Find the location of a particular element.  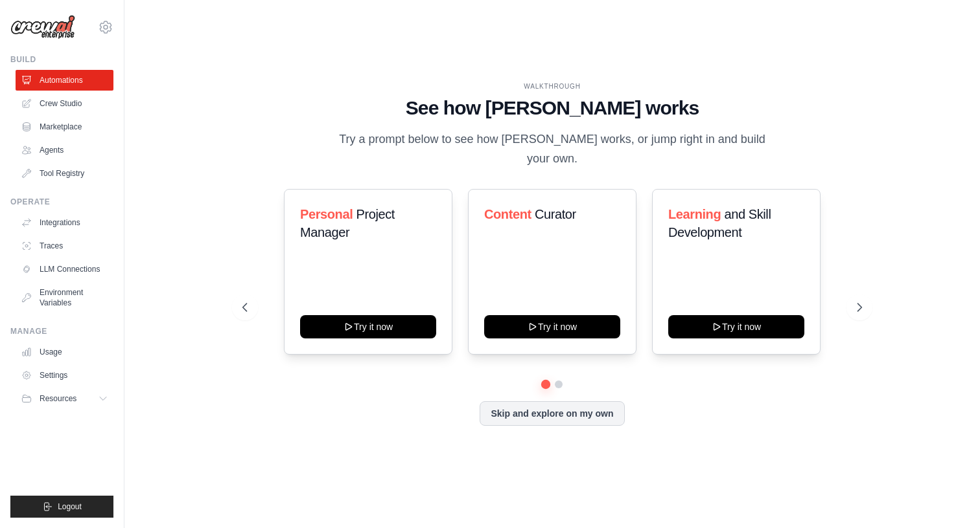

a: Automations is located at coordinates (64, 80).